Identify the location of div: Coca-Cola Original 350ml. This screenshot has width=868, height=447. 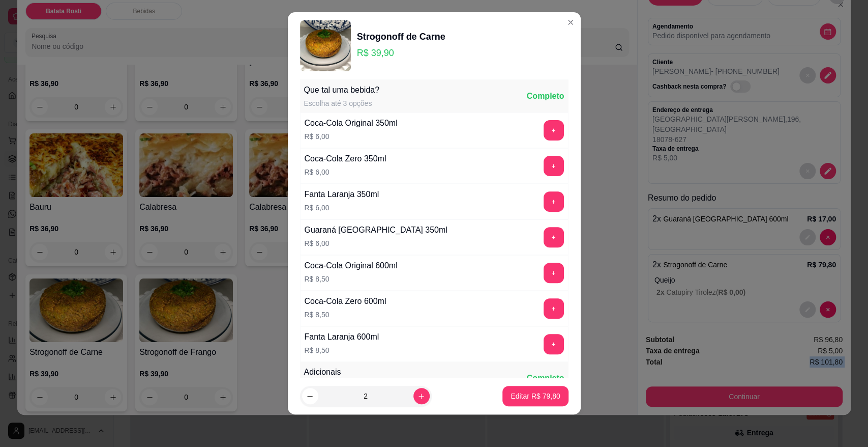
(351, 123).